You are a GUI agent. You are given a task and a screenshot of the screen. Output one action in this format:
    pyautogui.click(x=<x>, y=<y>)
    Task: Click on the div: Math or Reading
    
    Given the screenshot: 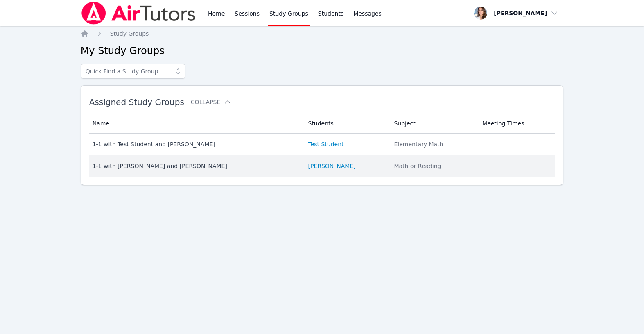 What is the action you would take?
    pyautogui.click(x=434, y=165)
    